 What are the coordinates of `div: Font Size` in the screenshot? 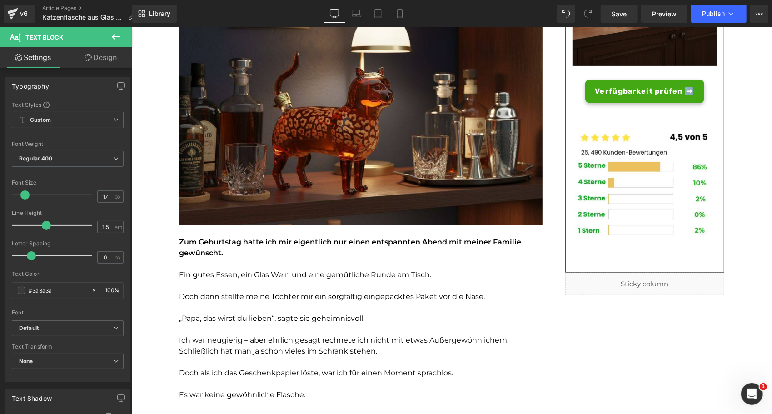 It's located at (68, 183).